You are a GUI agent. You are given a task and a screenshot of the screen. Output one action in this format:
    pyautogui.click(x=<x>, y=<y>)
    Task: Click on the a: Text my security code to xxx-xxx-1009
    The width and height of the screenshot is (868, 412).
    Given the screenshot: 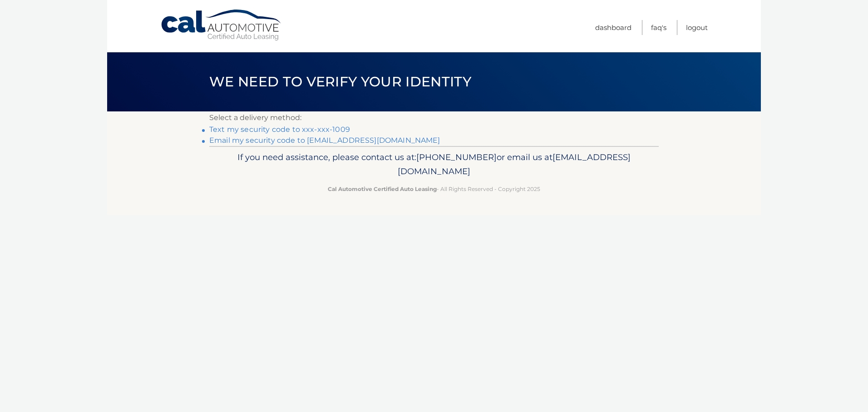 What is the action you would take?
    pyautogui.click(x=280, y=129)
    